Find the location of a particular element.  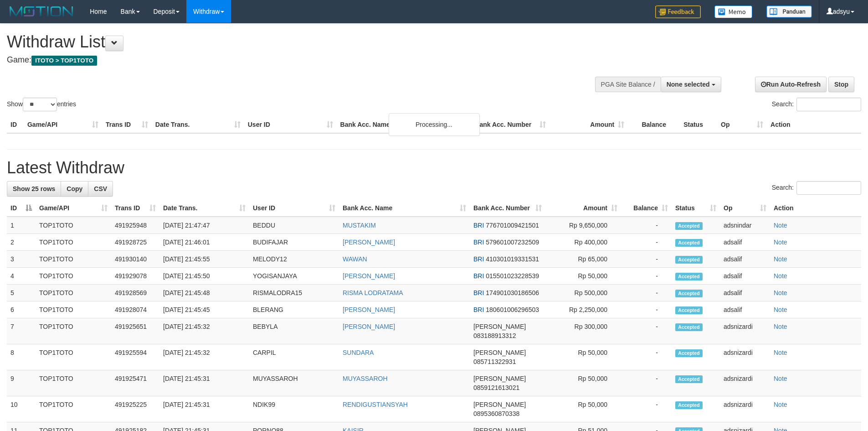

th: Op is located at coordinates (742, 124).